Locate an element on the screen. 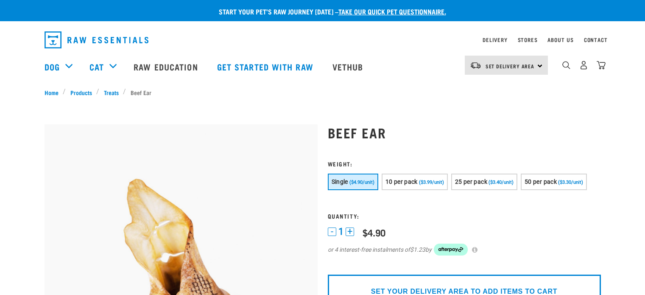 The image size is (645, 295). a: Vethub is located at coordinates (349, 67).